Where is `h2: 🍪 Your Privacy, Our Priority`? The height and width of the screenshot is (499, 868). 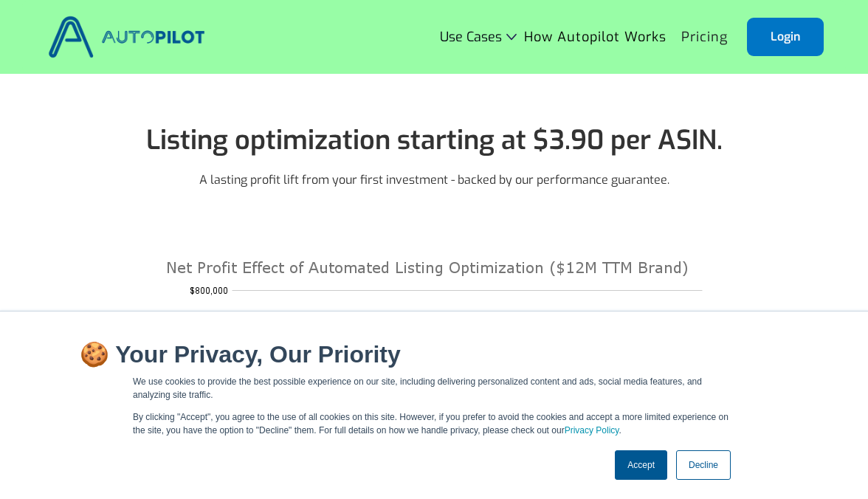 h2: 🍪 Your Privacy, Our Priority is located at coordinates (434, 354).